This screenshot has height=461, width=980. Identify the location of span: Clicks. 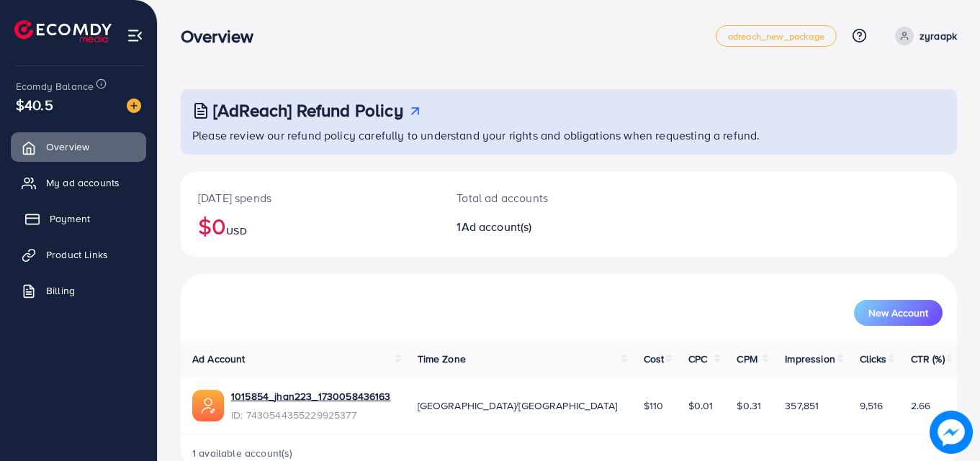
(873, 359).